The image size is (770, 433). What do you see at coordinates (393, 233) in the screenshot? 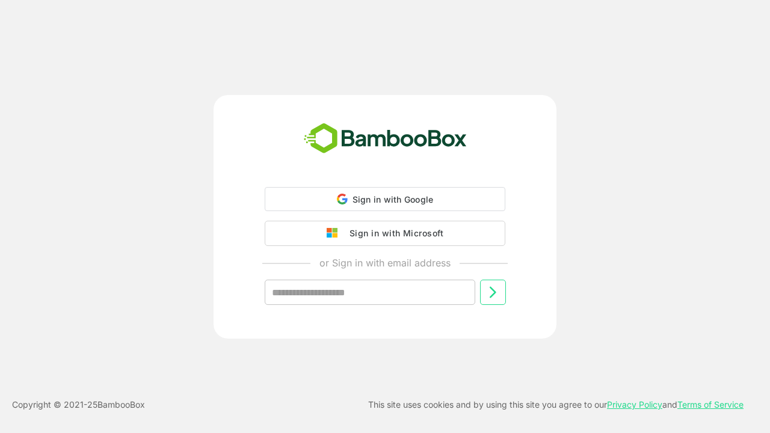
I see `div: Sign in with Microsoft` at bounding box center [393, 233].